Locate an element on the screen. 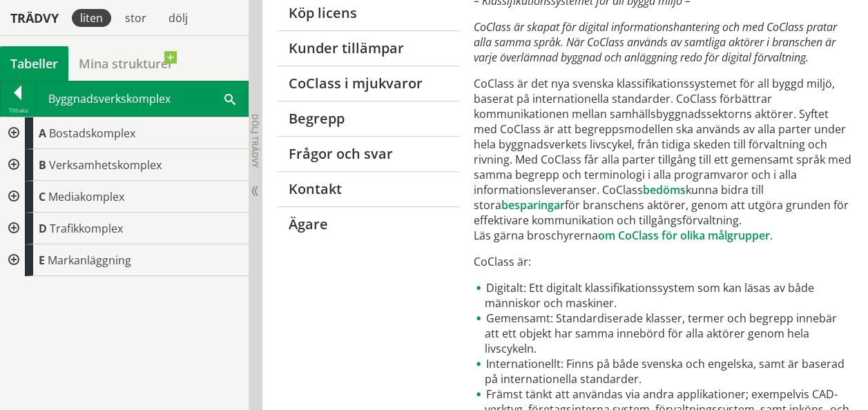  li: Digitalt: Ett digitalt klassifikationssystem som kan läsas av både människor och maskiner. is located at coordinates (663, 296).